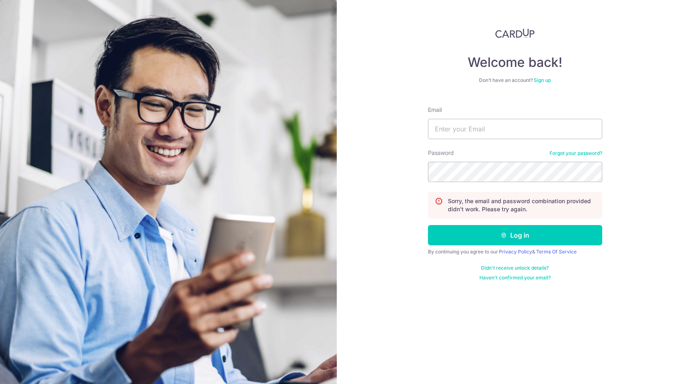 The image size is (693, 384). Describe the element at coordinates (515, 62) in the screenshot. I see `h4: Welcome back!` at that location.